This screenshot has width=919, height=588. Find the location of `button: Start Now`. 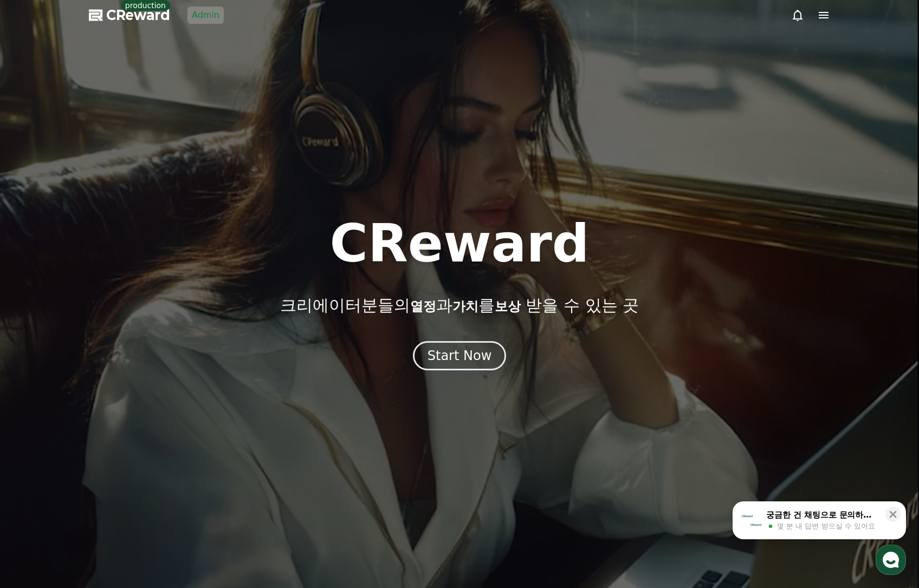

button: Start Now is located at coordinates (460, 356).